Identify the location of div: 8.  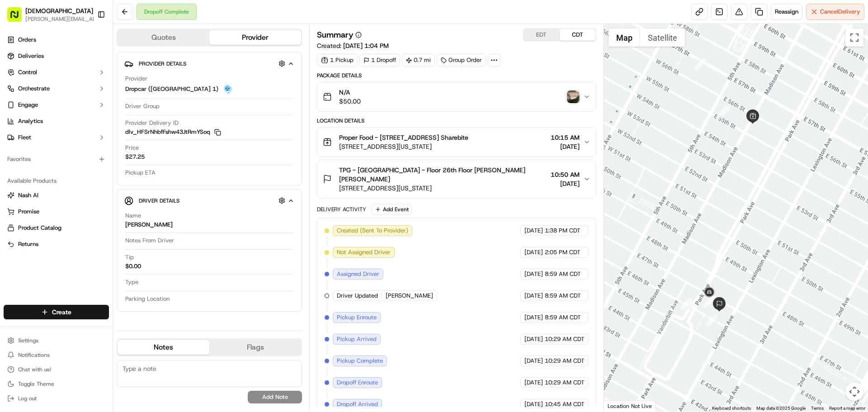
(712, 320).